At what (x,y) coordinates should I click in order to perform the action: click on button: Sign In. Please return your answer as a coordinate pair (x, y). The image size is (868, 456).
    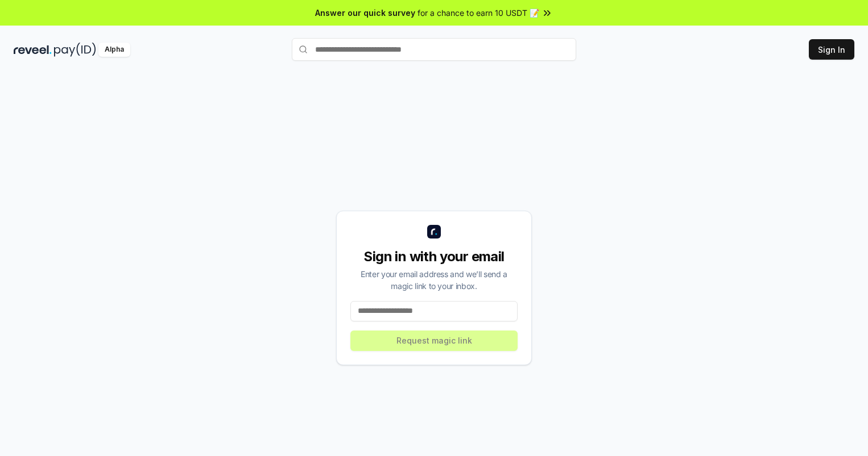
    Looking at the image, I should click on (831, 49).